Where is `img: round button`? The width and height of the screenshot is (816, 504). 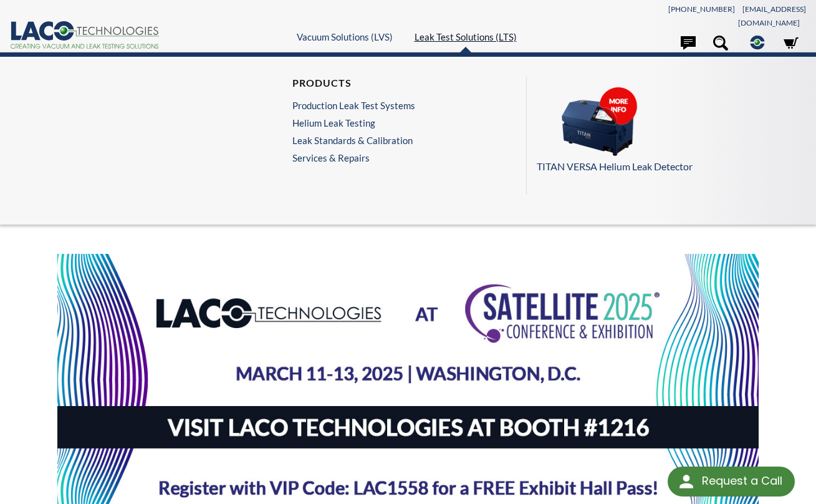
img: round button is located at coordinates (687, 481).